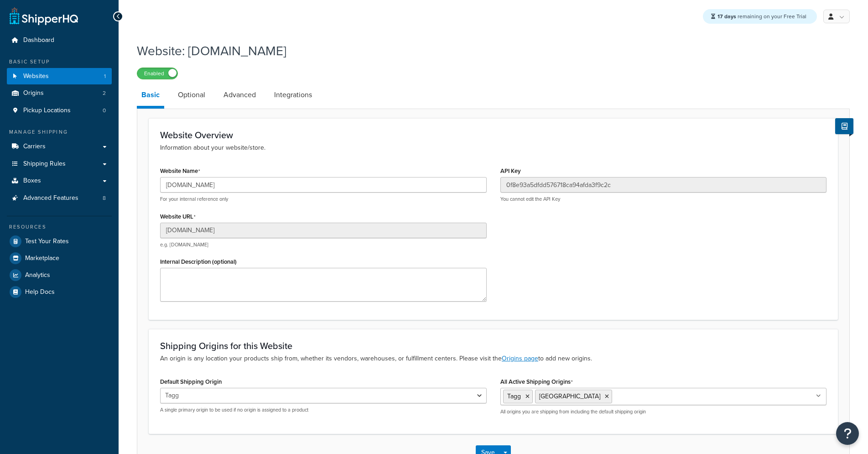 This screenshot has width=868, height=454. I want to click on label: Internal Description (optional), so click(199, 261).